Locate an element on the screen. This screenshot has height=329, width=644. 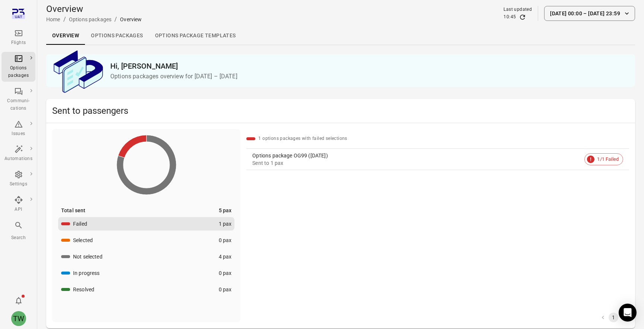
div: Resolved is located at coordinates (83, 290).